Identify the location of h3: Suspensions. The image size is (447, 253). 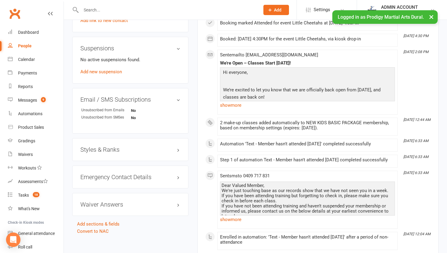
(130, 48).